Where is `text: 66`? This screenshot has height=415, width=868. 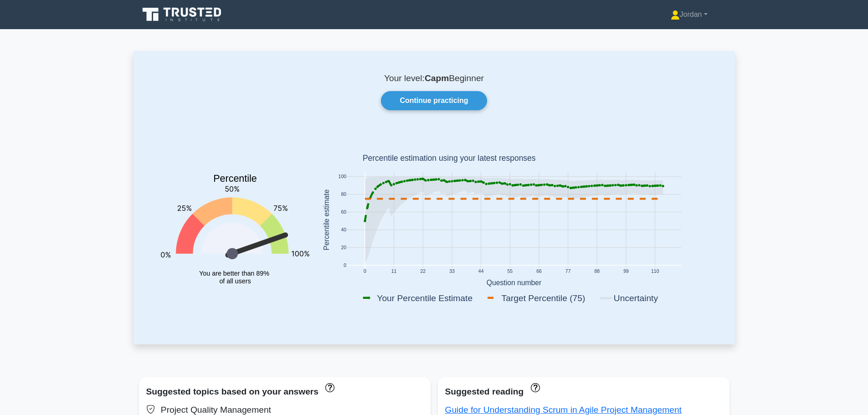
text: 66 is located at coordinates (539, 271).